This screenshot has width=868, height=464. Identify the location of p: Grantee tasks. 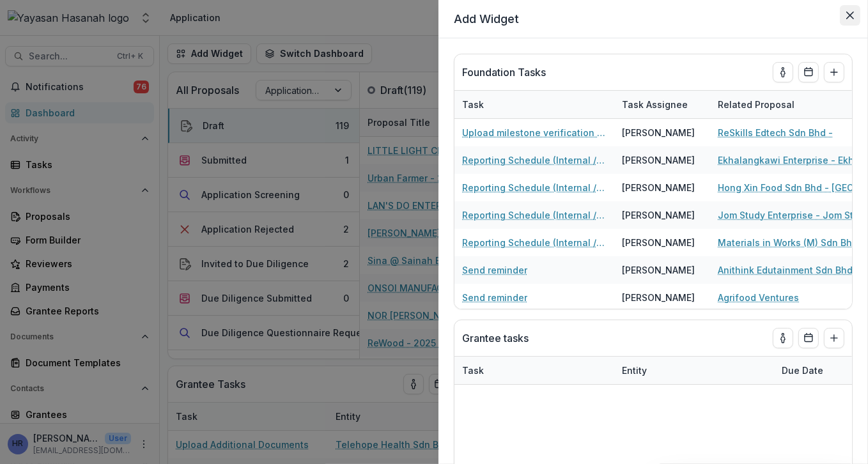
(495, 338).